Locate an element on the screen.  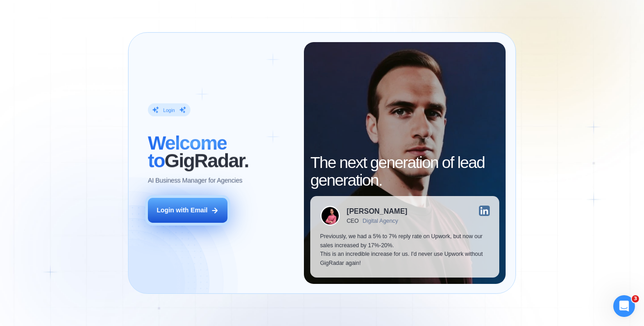
h2: ‍ GigRadar. is located at coordinates (221, 152).